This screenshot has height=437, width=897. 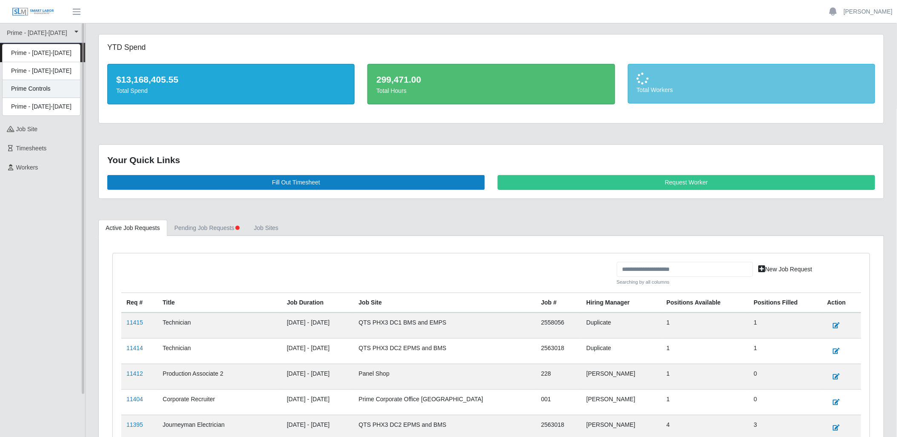 What do you see at coordinates (621, 302) in the screenshot?
I see `th: Hiring Manager` at bounding box center [621, 302].